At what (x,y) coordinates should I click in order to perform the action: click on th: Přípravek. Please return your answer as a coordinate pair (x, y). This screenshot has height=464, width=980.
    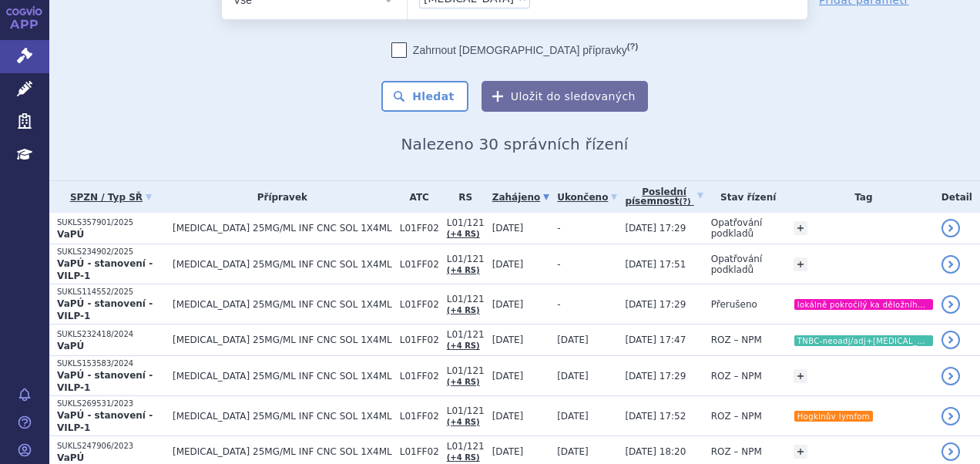
    Looking at the image, I should click on (278, 197).